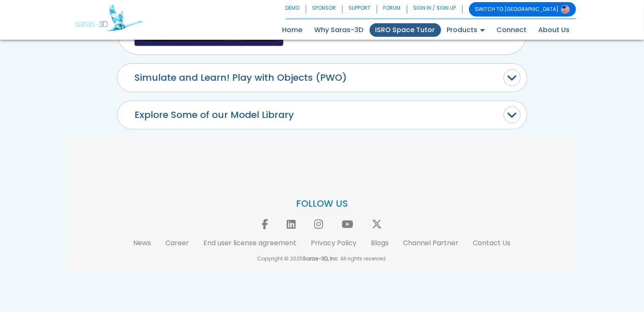 The height and width of the screenshot is (312, 644). I want to click on a: About Us, so click(554, 30).